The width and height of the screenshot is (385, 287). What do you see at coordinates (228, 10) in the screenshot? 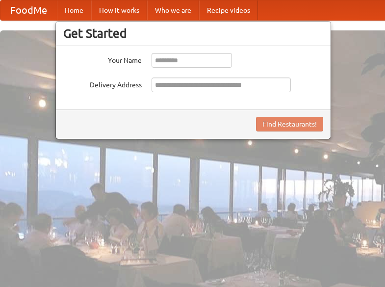
I see `a: Recipe videos` at bounding box center [228, 10].